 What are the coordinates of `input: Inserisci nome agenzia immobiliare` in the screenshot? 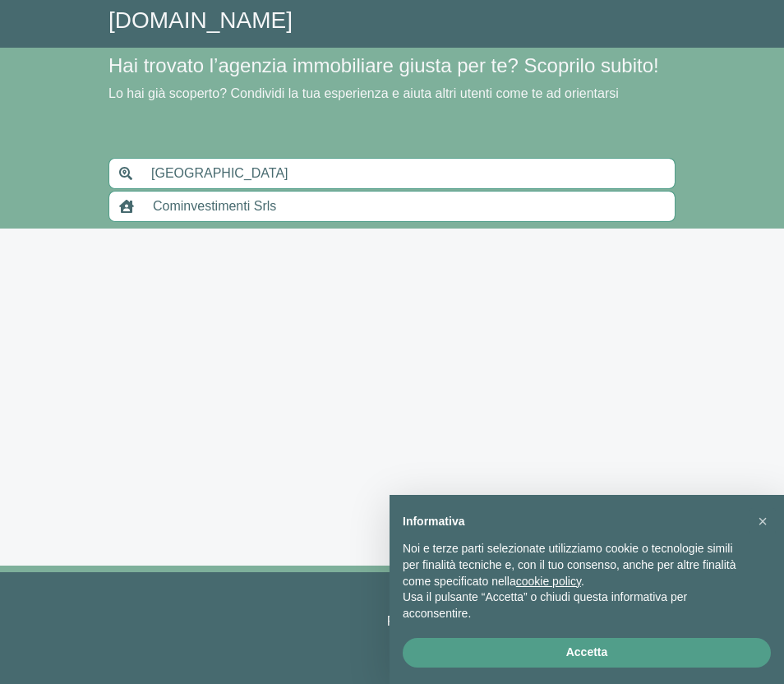 It's located at (410, 206).